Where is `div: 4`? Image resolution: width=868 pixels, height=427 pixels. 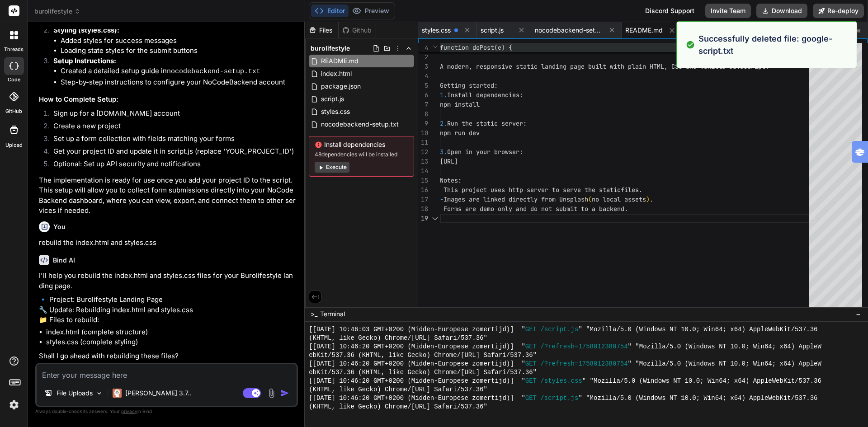
div: 4 is located at coordinates (423, 76).